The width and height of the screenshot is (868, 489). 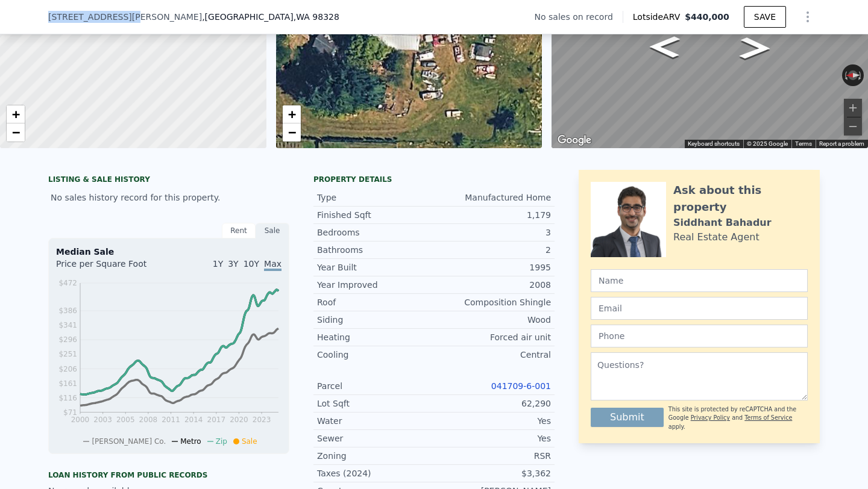 What do you see at coordinates (376, 473) in the screenshot?
I see `div: Taxes (2024)` at bounding box center [376, 473].